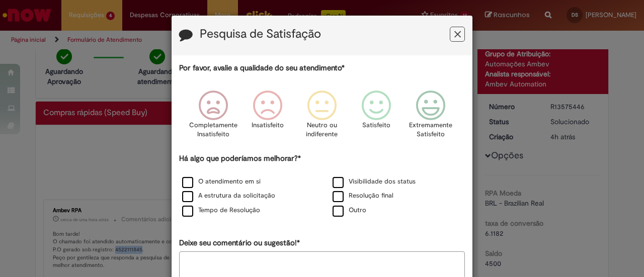 Image resolution: width=644 pixels, height=277 pixels. Describe the element at coordinates (221, 181) in the screenshot. I see `label: O atendimento em si` at that location.